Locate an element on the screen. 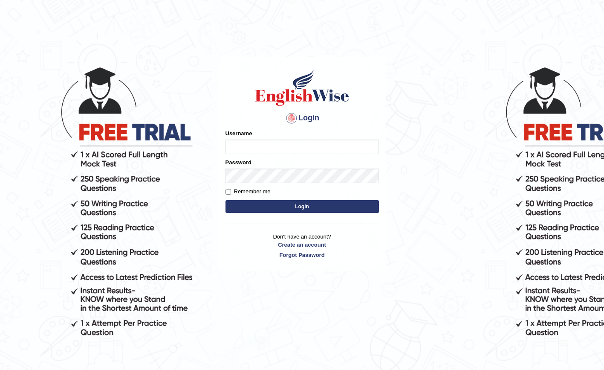 The height and width of the screenshot is (370, 604). label: Username is located at coordinates (239, 133).